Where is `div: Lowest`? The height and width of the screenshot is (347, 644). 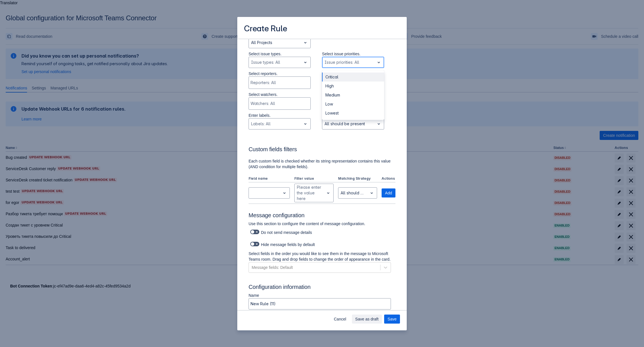
div: Lowest is located at coordinates (353, 113).